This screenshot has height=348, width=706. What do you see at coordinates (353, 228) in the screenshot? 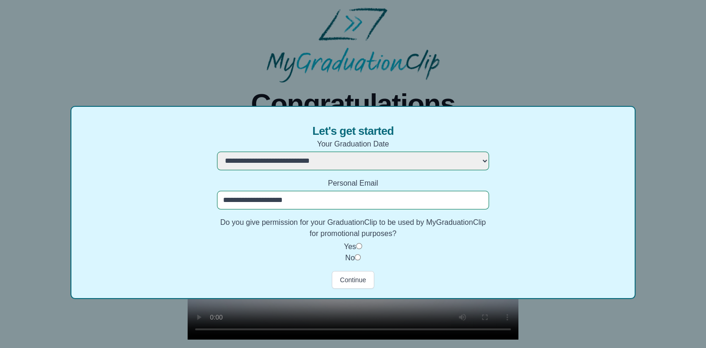
I see `label: Do you give permission for your GraduationClip to be used by MyGraduationClip for promotional pur...` at bounding box center [353, 228].